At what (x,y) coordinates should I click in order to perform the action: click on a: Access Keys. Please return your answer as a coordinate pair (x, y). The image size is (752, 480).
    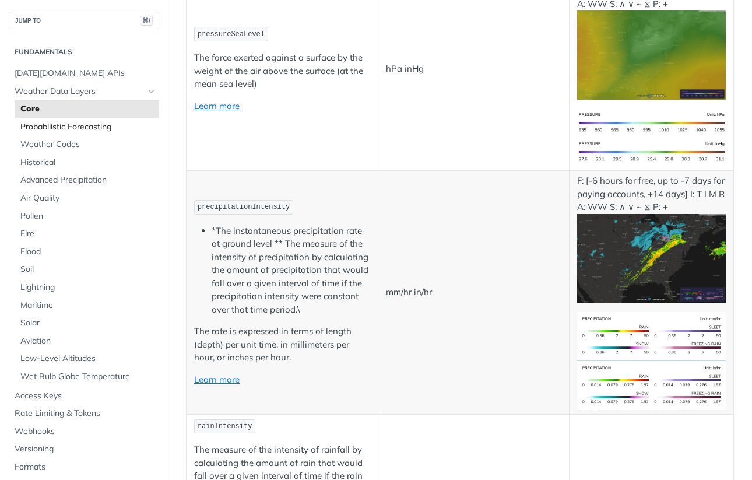
    Looking at the image, I should click on (84, 396).